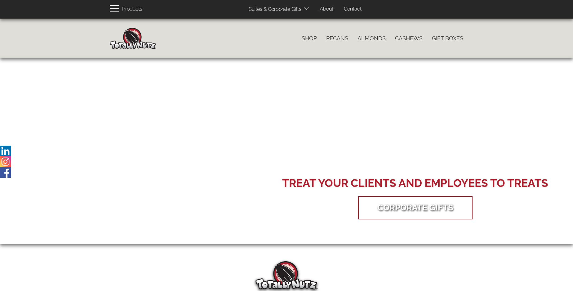 The width and height of the screenshot is (573, 291). What do you see at coordinates (415, 208) in the screenshot?
I see `a: Corporate Gifts` at bounding box center [415, 208].